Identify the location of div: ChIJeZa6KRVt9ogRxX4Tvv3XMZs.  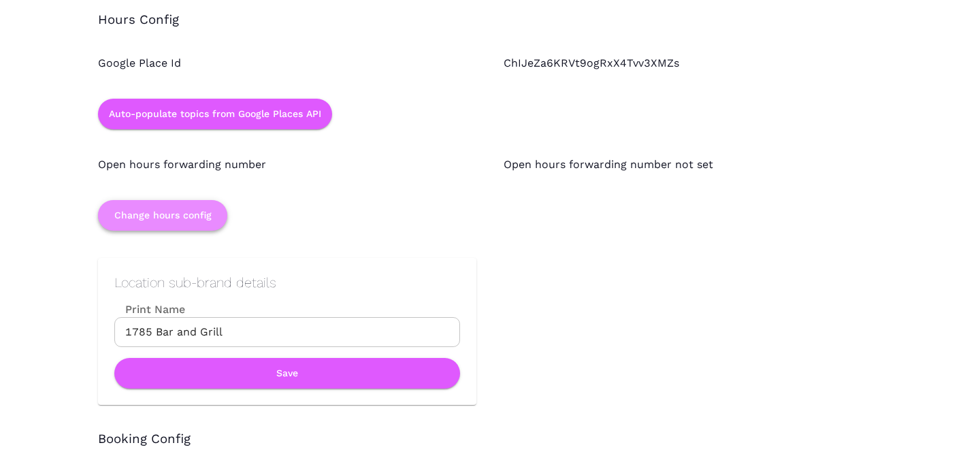
(679, 49).